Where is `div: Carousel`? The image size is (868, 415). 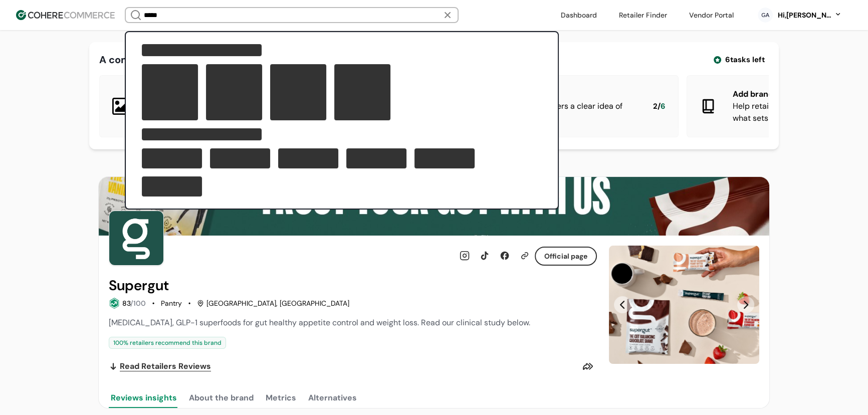 div: Carousel is located at coordinates (684, 304).